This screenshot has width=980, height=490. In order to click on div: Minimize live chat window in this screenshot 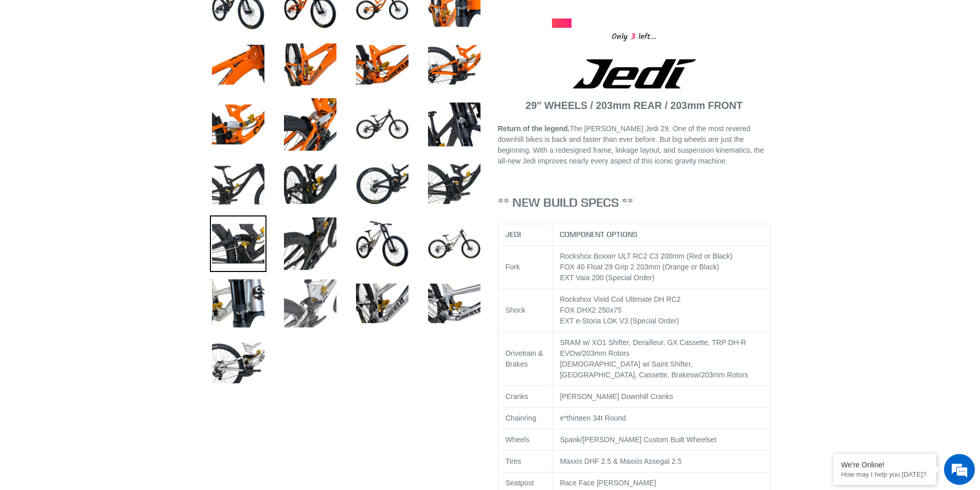, I will do `click(181, 18)`.